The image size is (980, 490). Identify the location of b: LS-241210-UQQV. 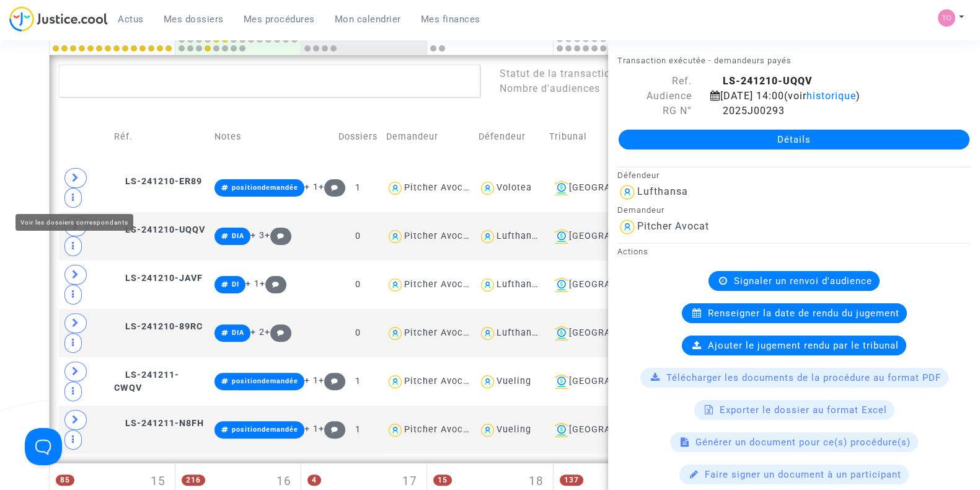
(767, 81).